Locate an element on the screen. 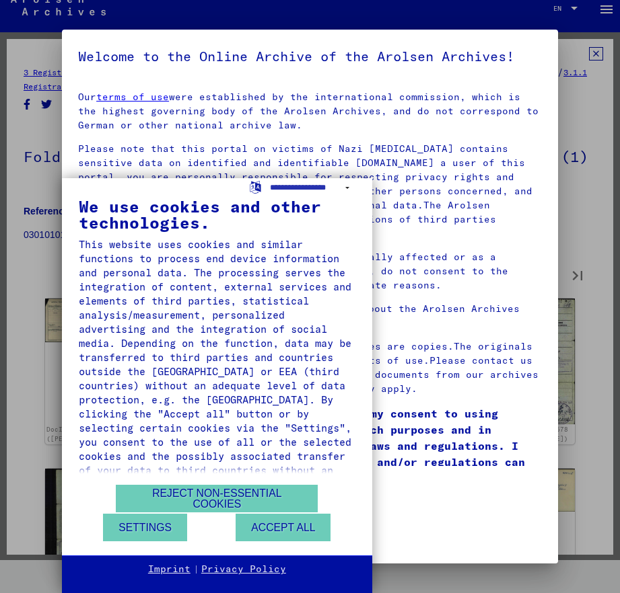  button: Accept all is located at coordinates (283, 527).